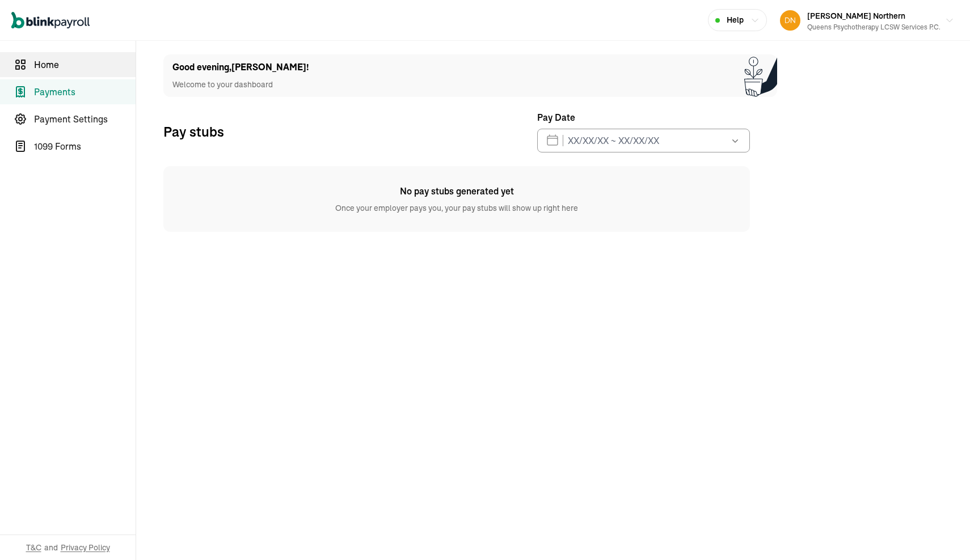 The height and width of the screenshot is (560, 970). Describe the element at coordinates (85, 119) in the screenshot. I see `span: Payment Settings` at that location.